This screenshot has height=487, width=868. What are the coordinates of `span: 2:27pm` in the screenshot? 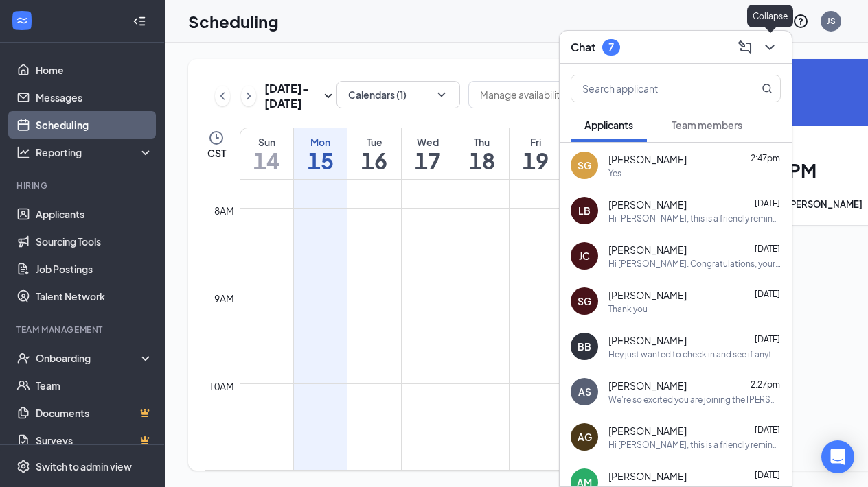 It's located at (765, 384).